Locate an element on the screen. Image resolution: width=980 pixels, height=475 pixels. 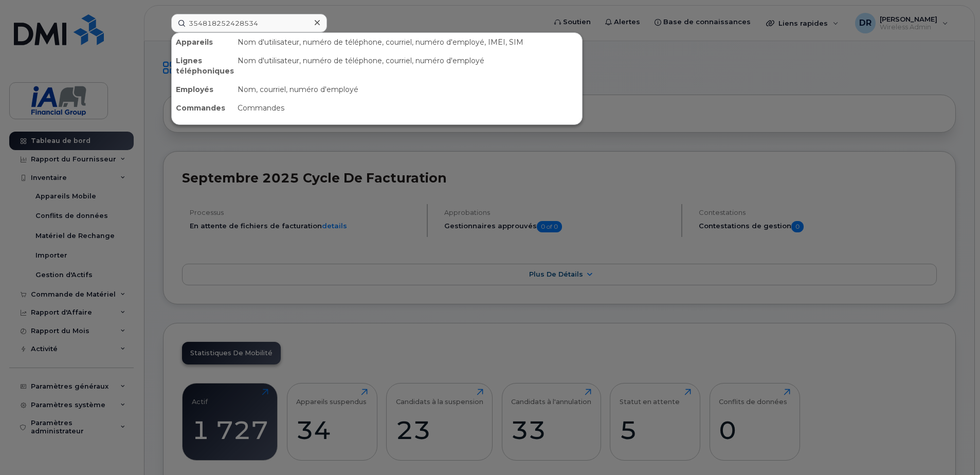
div: Appareils is located at coordinates (202, 42).